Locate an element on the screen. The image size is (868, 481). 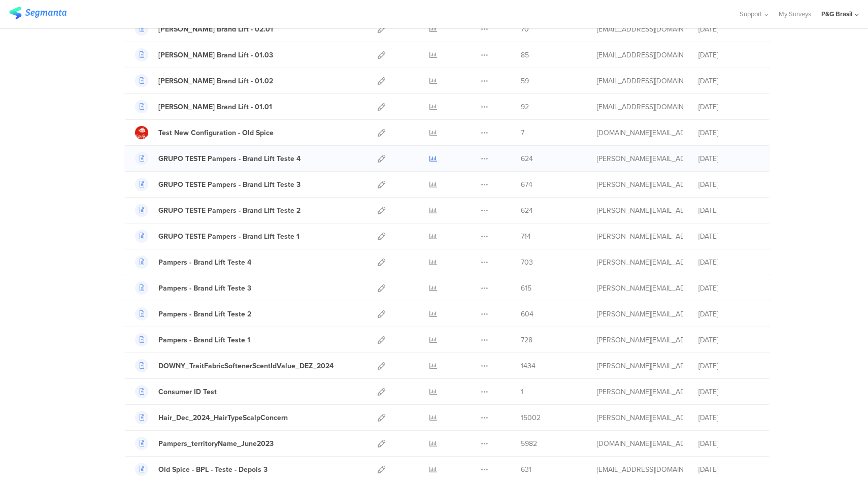
div: Vick Brand Lift - 01.01 is located at coordinates (215, 107).